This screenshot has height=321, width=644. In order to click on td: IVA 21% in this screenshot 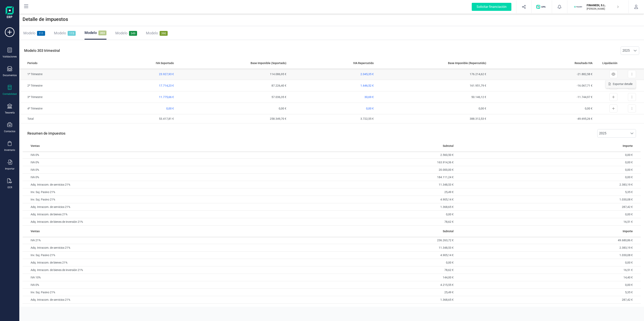, I will do `click(146, 240)`.